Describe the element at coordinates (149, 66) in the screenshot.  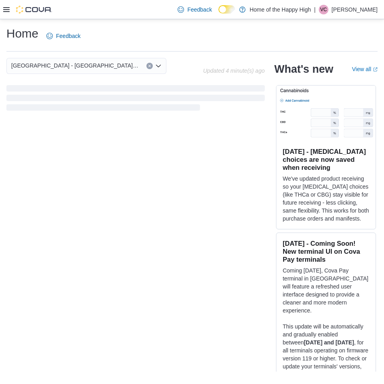
I see `button: Clear input` at that location.